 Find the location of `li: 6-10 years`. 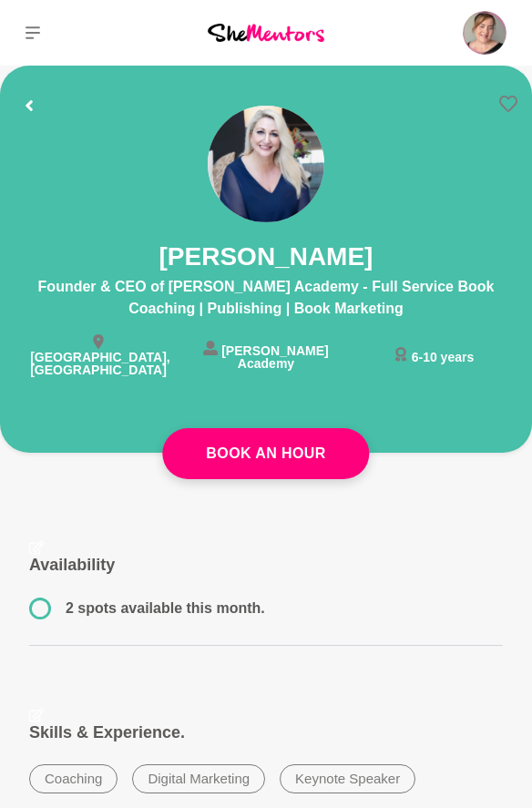

li: 6-10 years is located at coordinates (433, 355).